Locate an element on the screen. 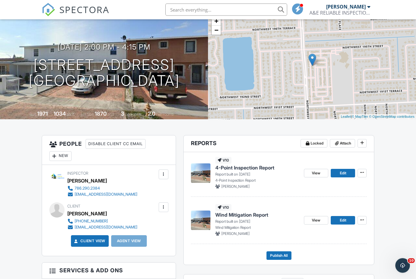 The image size is (416, 279). div: 1034 is located at coordinates (60, 114).